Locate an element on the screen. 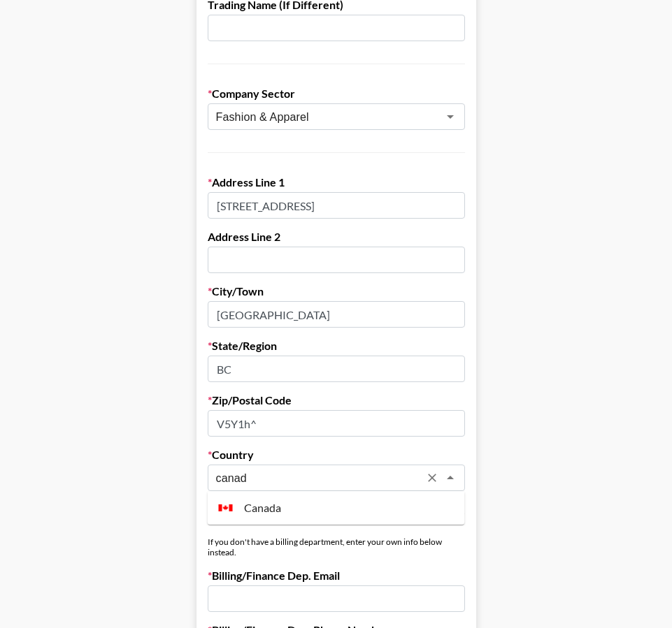  label: State/Region is located at coordinates (336, 346).